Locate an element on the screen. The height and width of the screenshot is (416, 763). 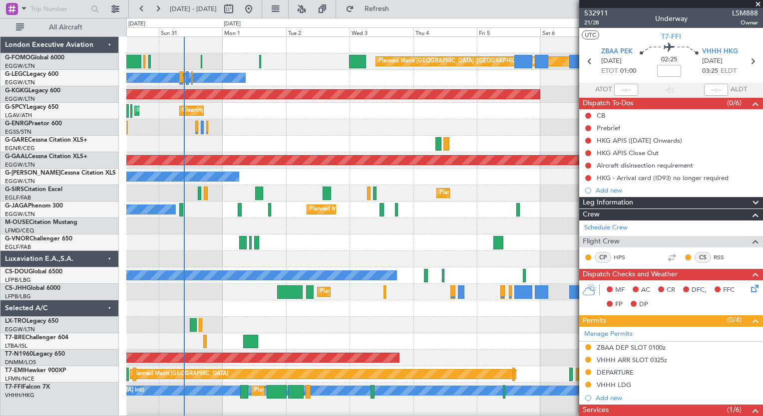
span: Leg Information is located at coordinates (607, 203).